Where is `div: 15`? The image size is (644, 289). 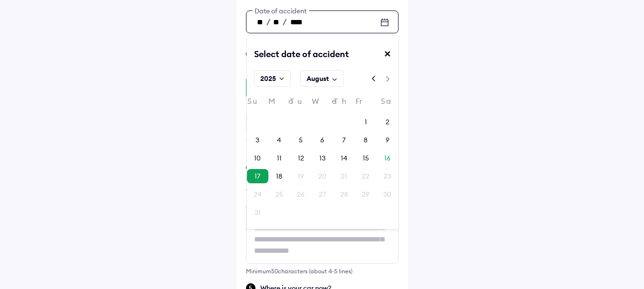
div: 15 is located at coordinates (365, 158).